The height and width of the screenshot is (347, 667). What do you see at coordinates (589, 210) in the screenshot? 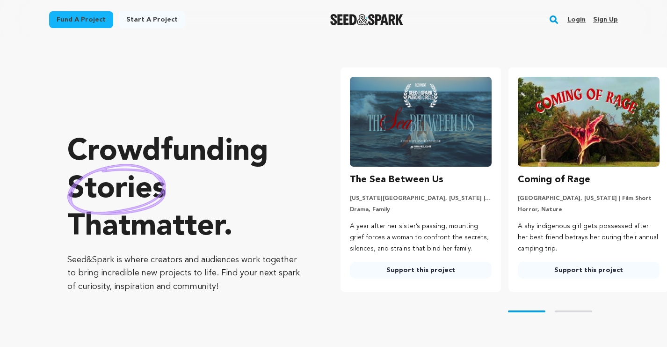
I see `p: Horror, Nature` at bounding box center [589, 210].